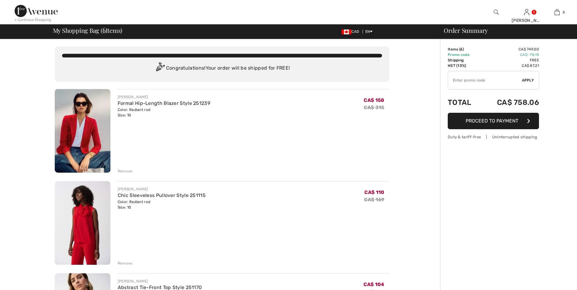 Image resolution: width=577 pixels, height=290 pixels. Describe the element at coordinates (464, 60) in the screenshot. I see `td: Shipping` at that location.